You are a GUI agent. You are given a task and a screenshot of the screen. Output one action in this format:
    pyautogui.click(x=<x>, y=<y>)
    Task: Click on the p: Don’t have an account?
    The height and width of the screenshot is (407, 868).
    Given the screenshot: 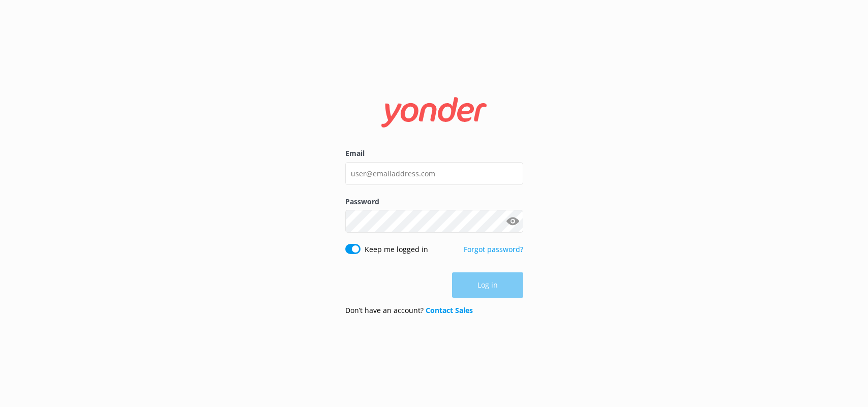 What is the action you would take?
    pyautogui.click(x=409, y=310)
    